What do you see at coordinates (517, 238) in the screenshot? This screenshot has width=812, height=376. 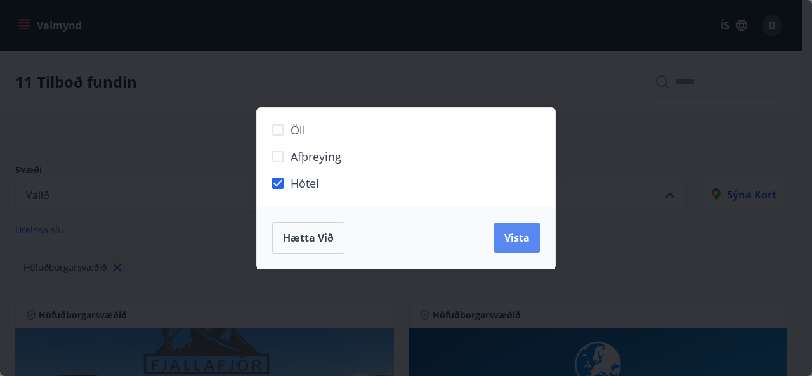 I see `span: Vista` at bounding box center [517, 238].